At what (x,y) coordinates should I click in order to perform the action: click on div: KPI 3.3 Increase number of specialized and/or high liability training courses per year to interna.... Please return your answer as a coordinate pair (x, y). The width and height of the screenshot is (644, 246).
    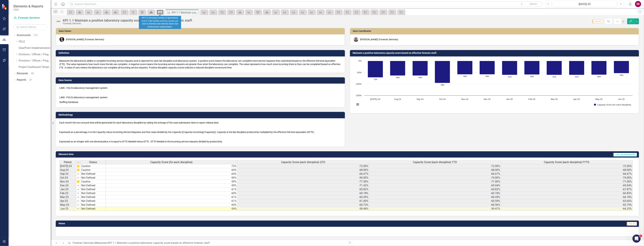
    Looking at the image, I should click on (160, 22).